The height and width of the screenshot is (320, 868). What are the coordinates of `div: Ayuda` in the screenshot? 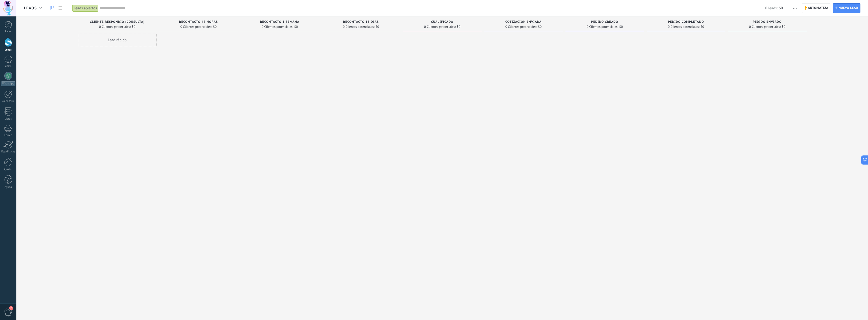 It's located at (8, 187).